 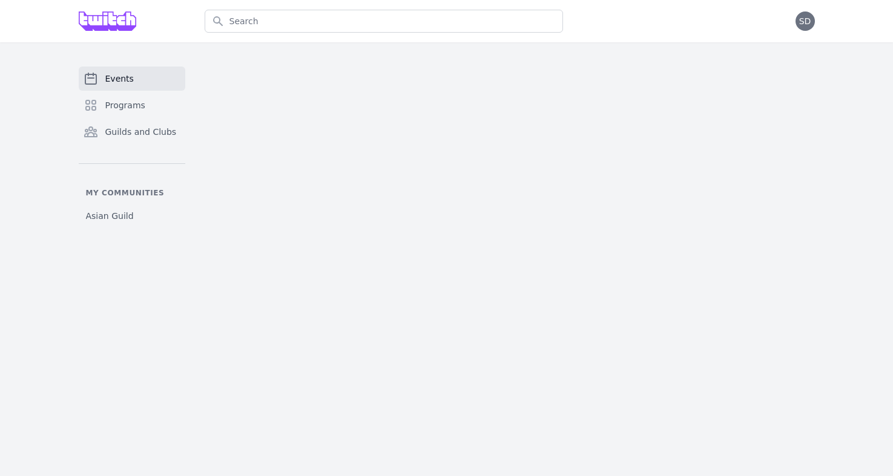 I want to click on span: SD, so click(x=805, y=21).